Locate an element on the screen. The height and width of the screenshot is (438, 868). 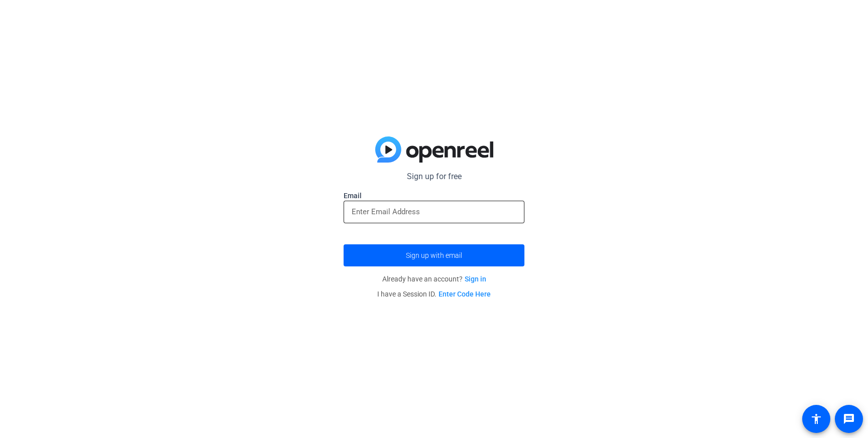
a: Enter Code Here is located at coordinates (464, 294).